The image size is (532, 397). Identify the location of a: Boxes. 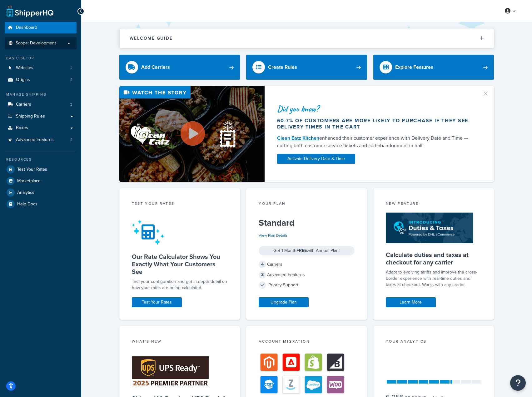
(41, 128).